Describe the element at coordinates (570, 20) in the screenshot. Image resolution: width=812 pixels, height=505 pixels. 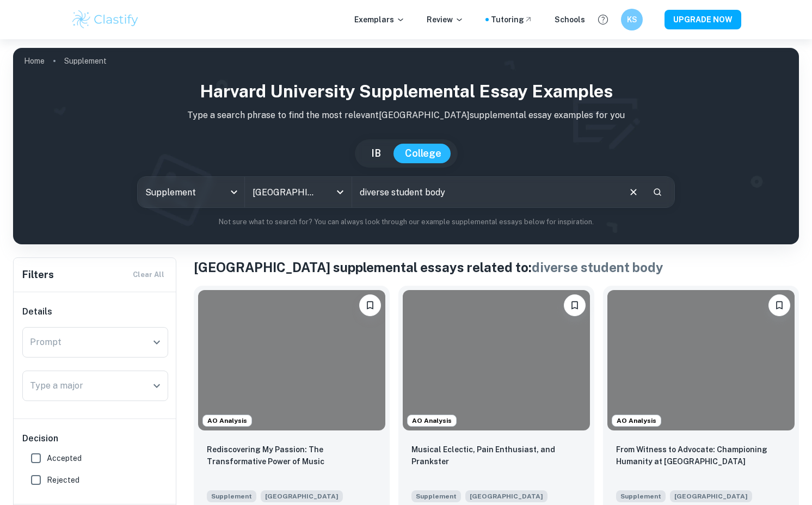
I see `a: Schools` at that location.